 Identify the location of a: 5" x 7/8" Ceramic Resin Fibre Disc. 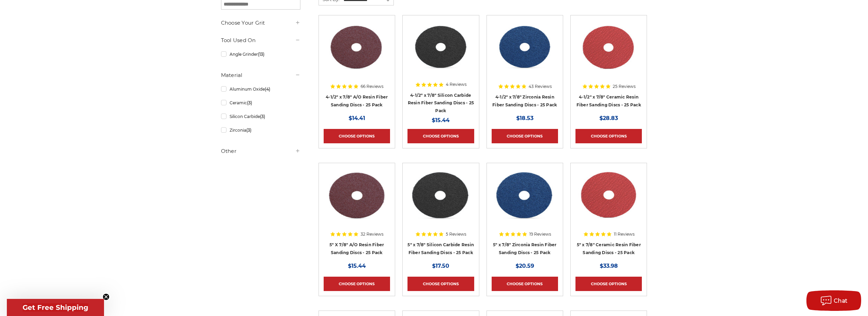
(609, 212).